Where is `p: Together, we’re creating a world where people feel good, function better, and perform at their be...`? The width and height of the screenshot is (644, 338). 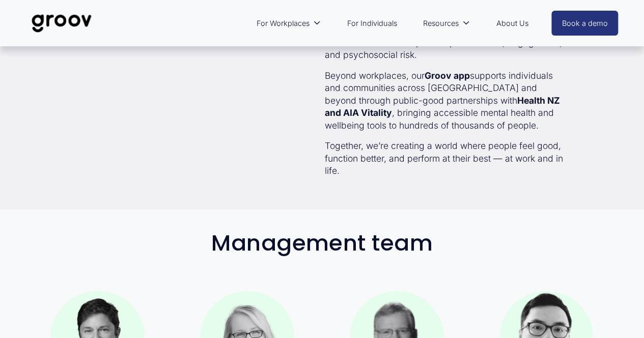 p: Together, we’re creating a world where people feel good, function better, and perform at their be... is located at coordinates (446, 159).